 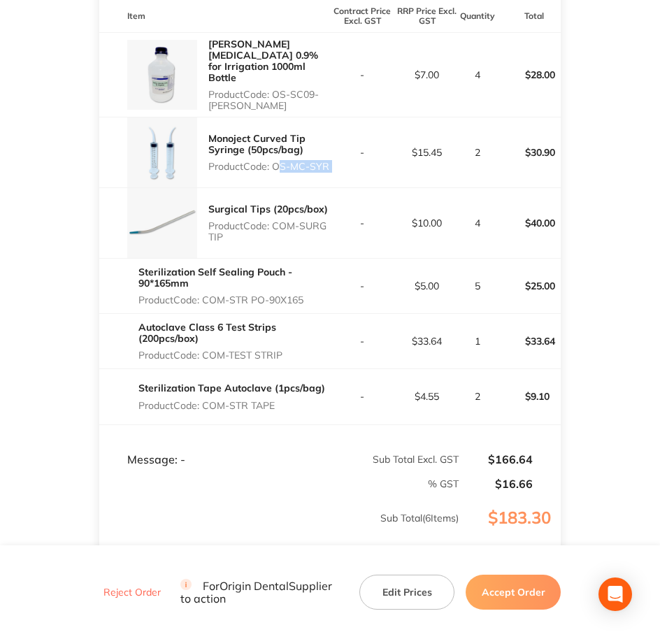 What do you see at coordinates (207, 333) in the screenshot?
I see `a: Autoclave Class 6 Test Strips (200pcs/box)` at bounding box center [207, 333].